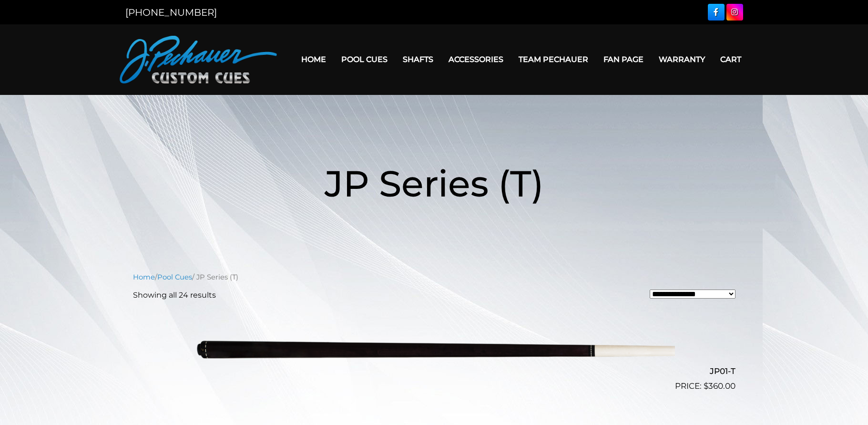  I want to click on p: Showing all 24 results, so click(175, 295).